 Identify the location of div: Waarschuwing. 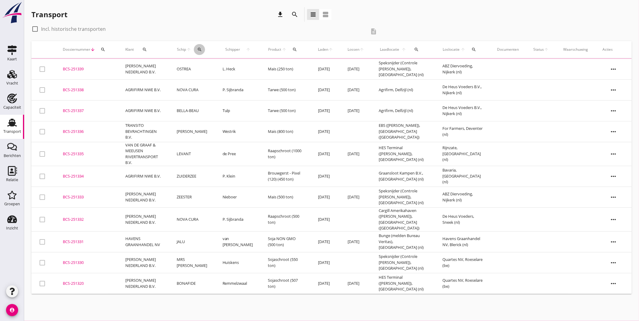
(575, 49).